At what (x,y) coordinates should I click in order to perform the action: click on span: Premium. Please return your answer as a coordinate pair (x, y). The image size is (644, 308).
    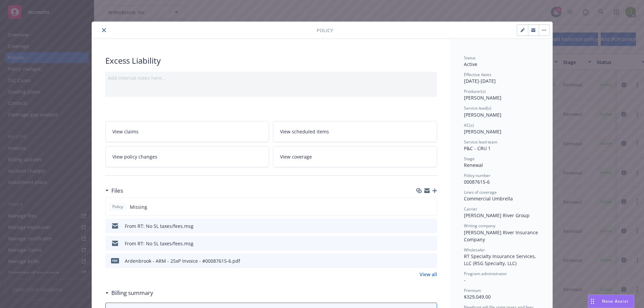
    Looking at the image, I should click on (473, 290).